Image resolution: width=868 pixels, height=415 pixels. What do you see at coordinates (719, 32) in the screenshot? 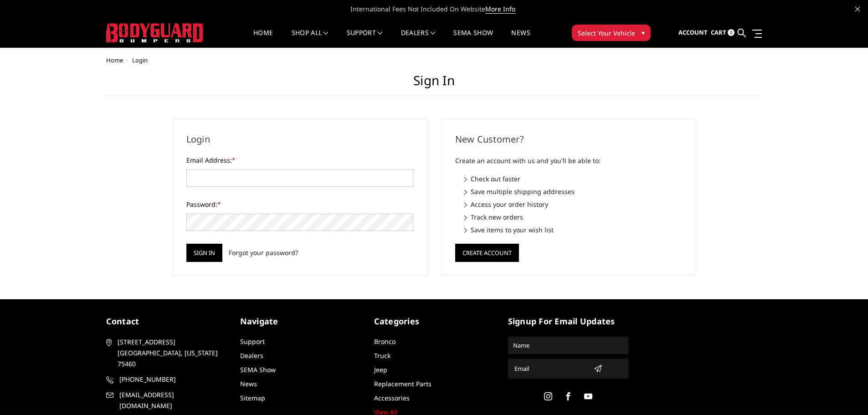
I see `span: Cart` at bounding box center [719, 32].